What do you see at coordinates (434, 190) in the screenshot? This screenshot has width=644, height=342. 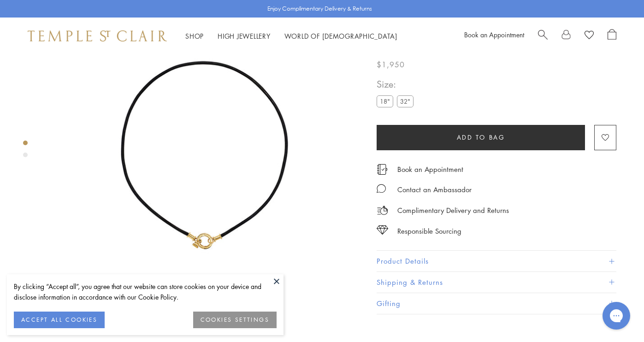 I see `div: Contact an Ambassador` at bounding box center [434, 190].